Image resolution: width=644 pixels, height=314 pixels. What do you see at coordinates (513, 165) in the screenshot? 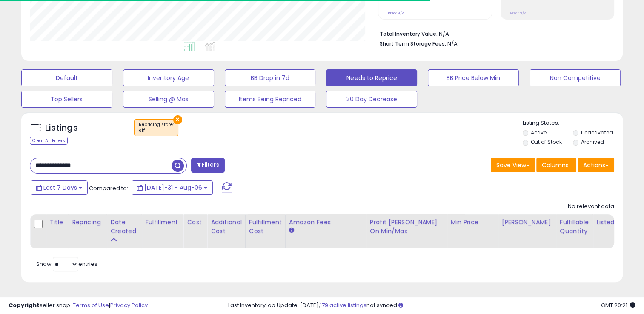
I see `button: Save View` at bounding box center [513, 165].